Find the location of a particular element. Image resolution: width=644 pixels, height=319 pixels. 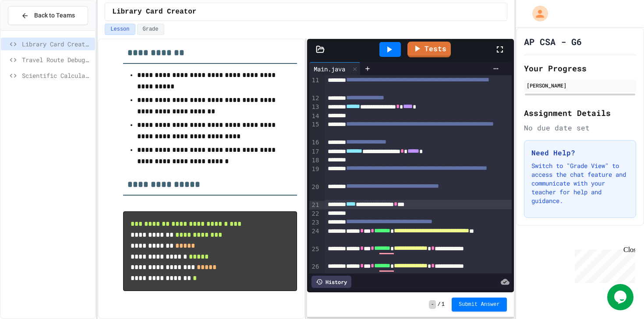

div: 21 is located at coordinates (315, 205).